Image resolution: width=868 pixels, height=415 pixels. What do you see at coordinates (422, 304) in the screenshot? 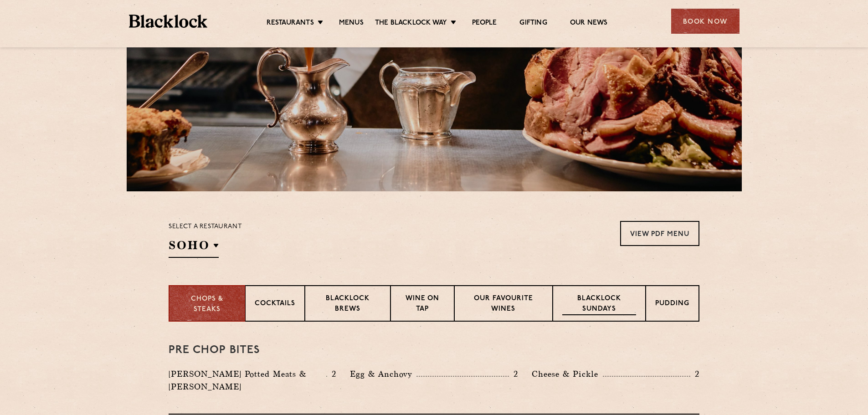
I see `p: Wine on Tap` at bounding box center [422, 304].